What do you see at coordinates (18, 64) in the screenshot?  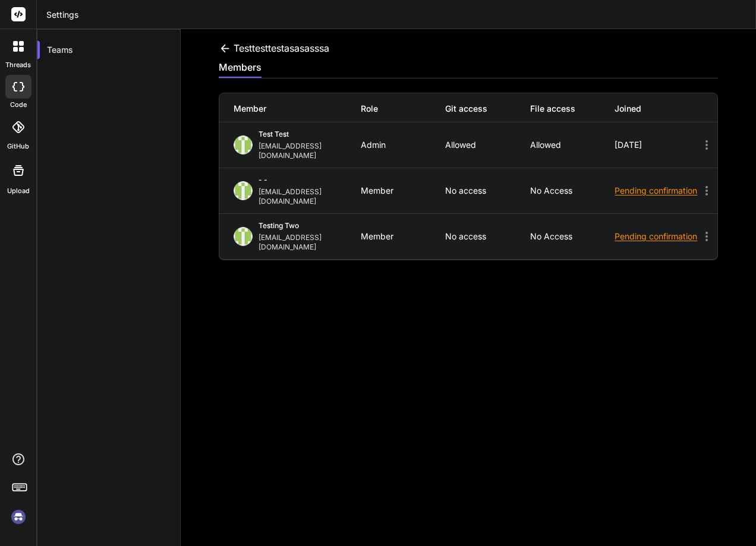 I see `label: threads` at bounding box center [18, 64].